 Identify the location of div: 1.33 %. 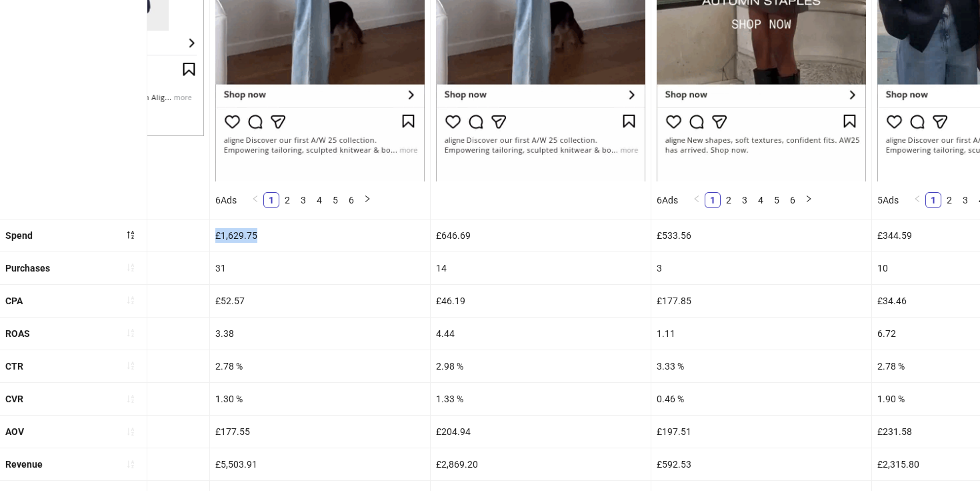
(541, 399).